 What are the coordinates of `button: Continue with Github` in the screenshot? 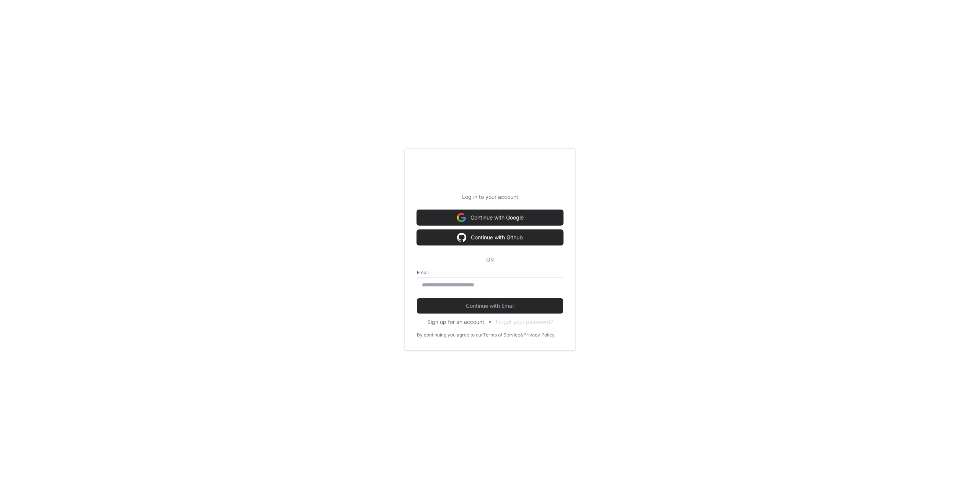 It's located at (490, 238).